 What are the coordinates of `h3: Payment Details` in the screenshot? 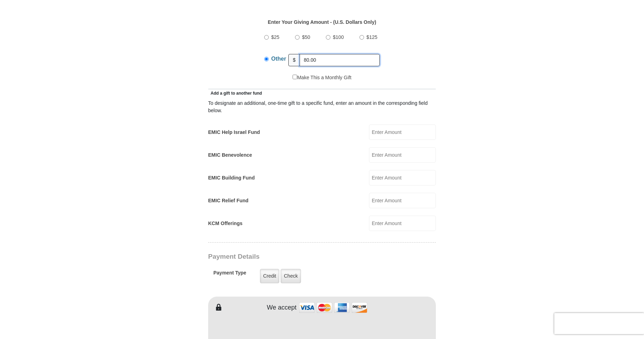 It's located at (298, 257).